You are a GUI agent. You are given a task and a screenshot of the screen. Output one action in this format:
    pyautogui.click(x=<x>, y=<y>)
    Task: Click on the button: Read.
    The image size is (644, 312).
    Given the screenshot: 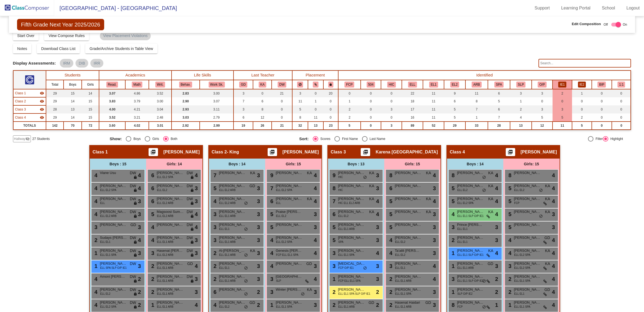 What is the action you would take?
    pyautogui.click(x=112, y=85)
    